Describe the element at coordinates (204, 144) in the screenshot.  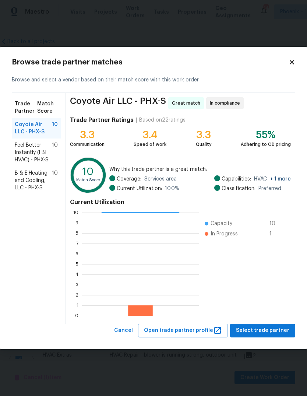
I see `div: Quality` at that location.